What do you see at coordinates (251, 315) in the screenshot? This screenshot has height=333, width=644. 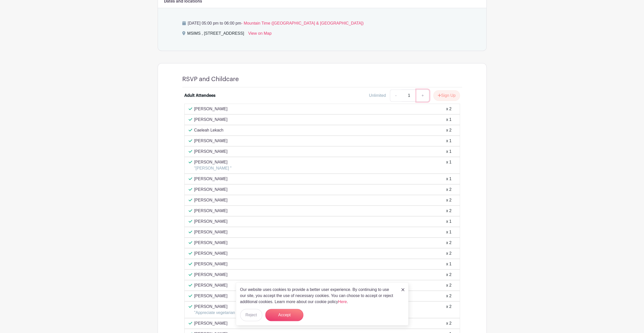 I see `button: Reject` at bounding box center [251, 315].